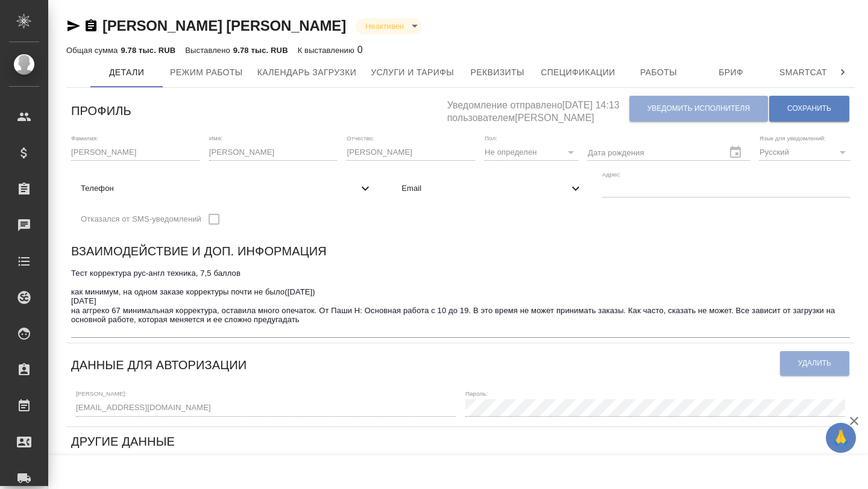 The width and height of the screenshot is (868, 489). What do you see at coordinates (530, 152) in the screenshot?
I see `div: Не определен` at bounding box center [530, 152].